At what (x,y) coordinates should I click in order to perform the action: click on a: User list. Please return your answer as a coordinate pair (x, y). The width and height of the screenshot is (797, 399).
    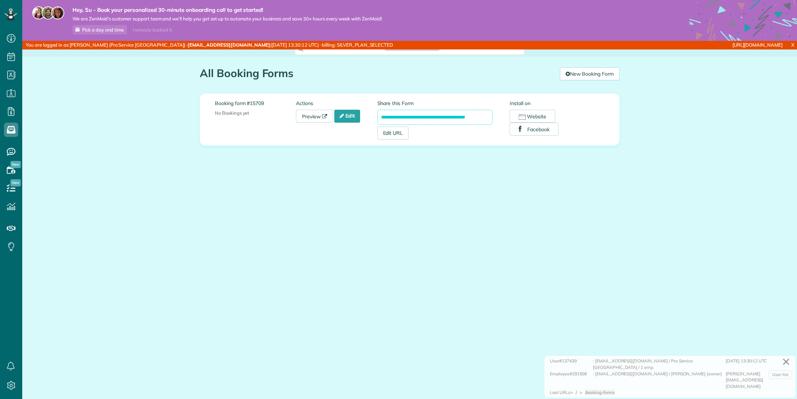
    Looking at the image, I should click on (780, 375).